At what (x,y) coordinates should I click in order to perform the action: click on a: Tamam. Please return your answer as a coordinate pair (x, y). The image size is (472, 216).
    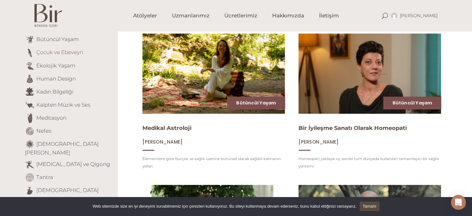
    Looking at the image, I should click on (369, 206).